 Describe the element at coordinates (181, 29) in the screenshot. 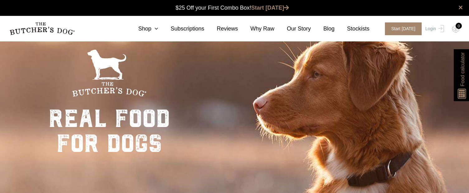

I see `a: Subscriptions` at that location.